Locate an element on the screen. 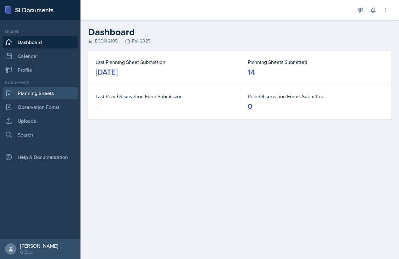 This screenshot has width=399, height=259. div: ECON 2105 Fall 2025 is located at coordinates (240, 41).